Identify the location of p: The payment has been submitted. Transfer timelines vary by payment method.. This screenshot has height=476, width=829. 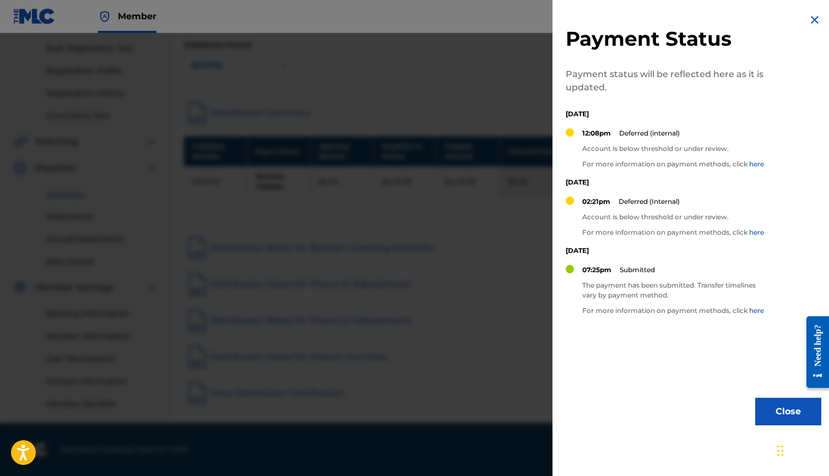
(676, 290).